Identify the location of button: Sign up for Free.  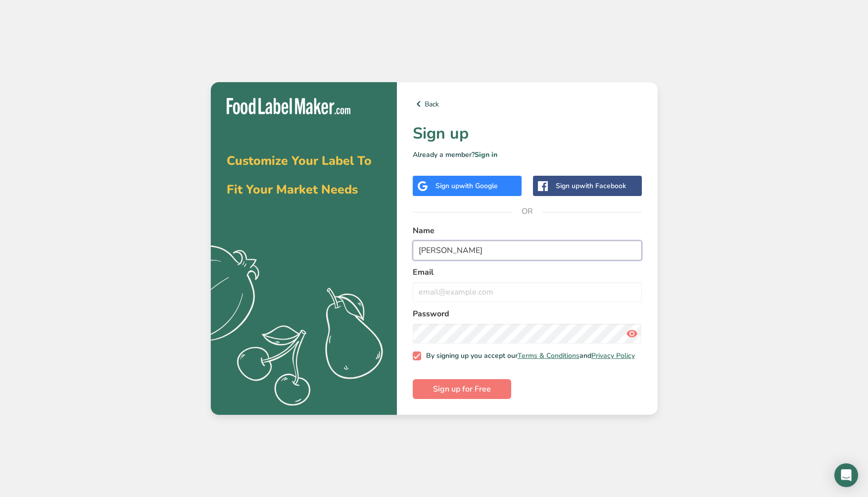
(462, 389).